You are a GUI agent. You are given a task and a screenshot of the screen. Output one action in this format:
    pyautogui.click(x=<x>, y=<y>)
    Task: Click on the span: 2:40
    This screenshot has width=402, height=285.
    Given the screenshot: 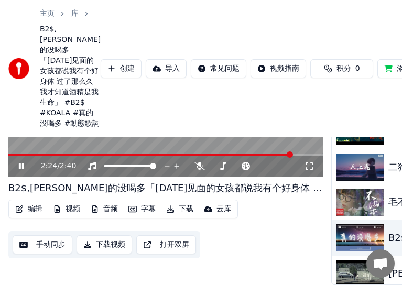 What is the action you would take?
    pyautogui.click(x=68, y=166)
    